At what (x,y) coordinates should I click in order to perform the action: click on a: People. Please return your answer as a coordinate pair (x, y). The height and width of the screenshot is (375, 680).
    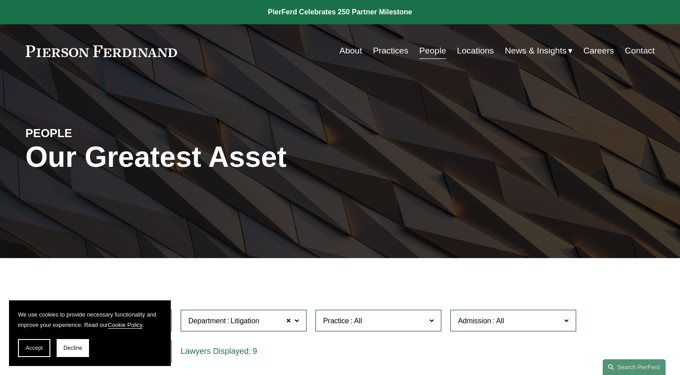
    Looking at the image, I should click on (433, 51).